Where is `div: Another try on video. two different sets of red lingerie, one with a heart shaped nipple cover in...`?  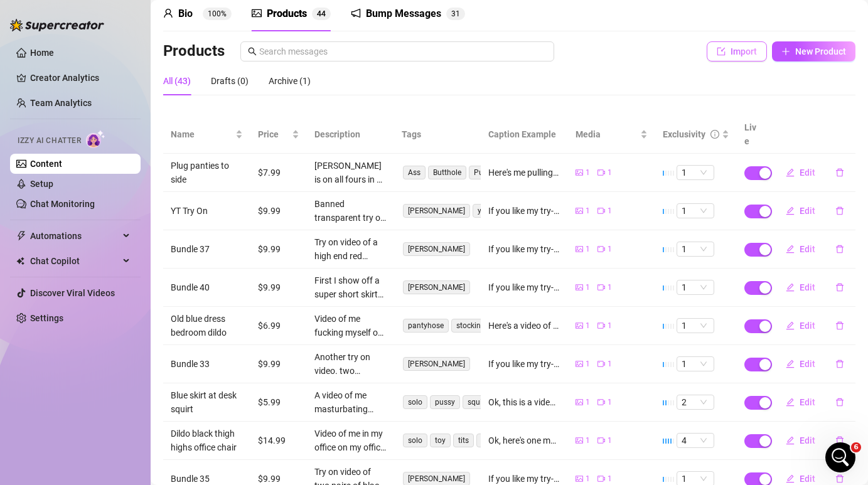 div: Another try on video. two different sets of red lingerie, one with a heart shaped nipple cover in... is located at coordinates (350, 364).